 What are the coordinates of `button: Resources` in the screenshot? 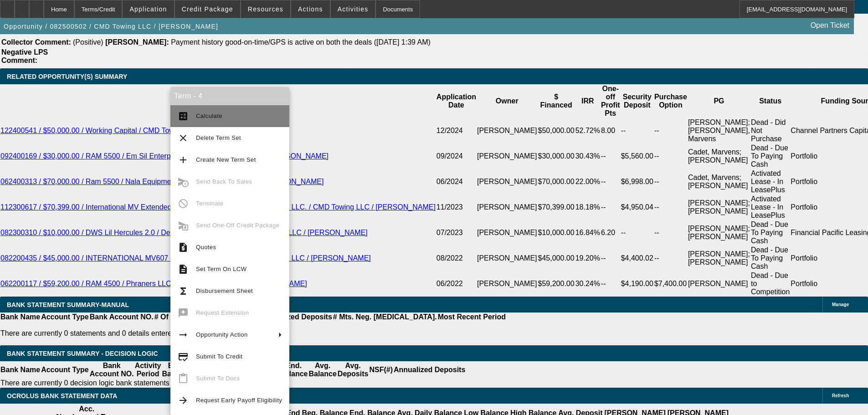 It's located at (266, 9).